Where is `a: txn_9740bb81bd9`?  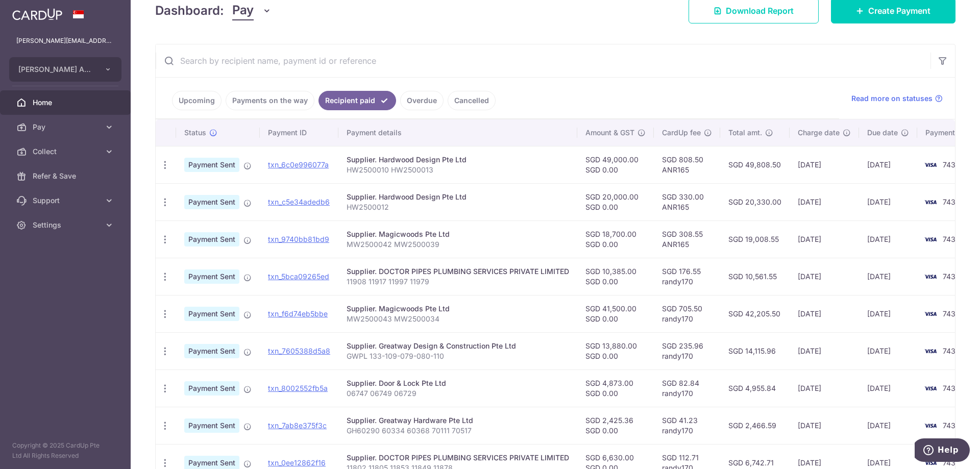 a: txn_9740bb81bd9 is located at coordinates (299, 239).